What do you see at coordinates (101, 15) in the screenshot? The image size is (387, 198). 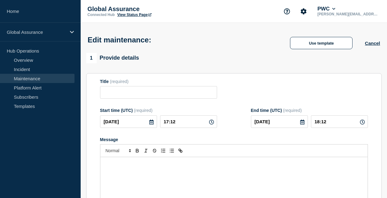 I see `p: Connected Hub` at bounding box center [101, 15].